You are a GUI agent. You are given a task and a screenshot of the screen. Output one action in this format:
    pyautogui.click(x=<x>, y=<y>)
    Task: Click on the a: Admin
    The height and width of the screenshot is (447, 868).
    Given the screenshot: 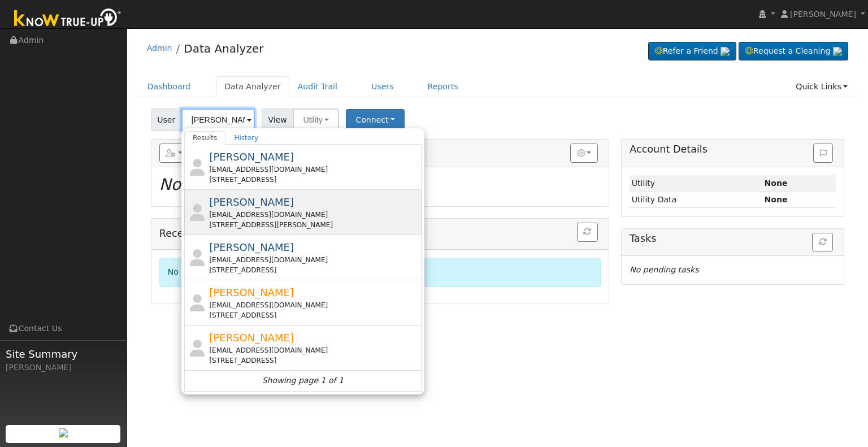 What is the action you would take?
    pyautogui.click(x=159, y=48)
    